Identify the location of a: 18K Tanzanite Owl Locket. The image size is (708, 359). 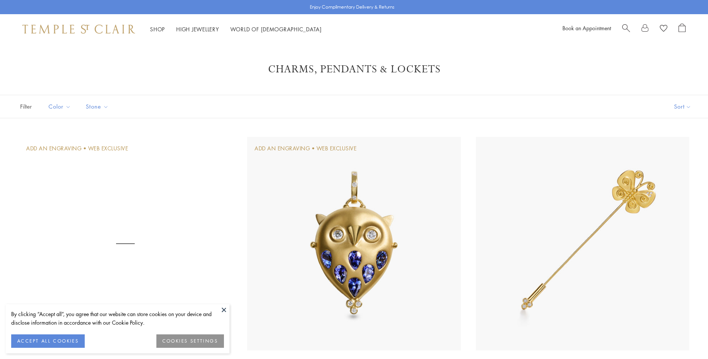
(354, 244).